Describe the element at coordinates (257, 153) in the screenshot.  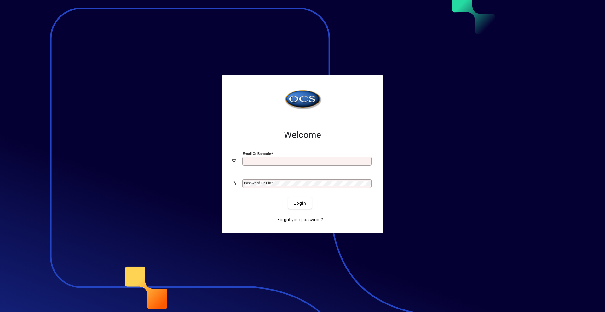
I see `mat-label: Email or Barcode` at that location.